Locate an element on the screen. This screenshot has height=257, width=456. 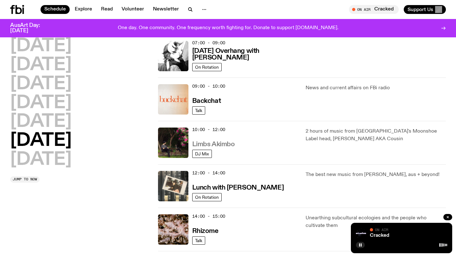
h3: Limbs Akimbo is located at coordinates (213, 144).